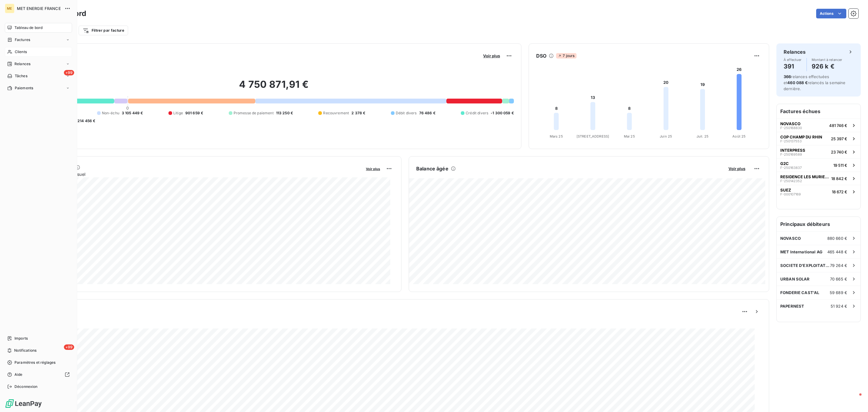 The width and height of the screenshot is (868, 412). What do you see at coordinates (819, 111) in the screenshot?
I see `h6: Factures échues` at bounding box center [819, 111].